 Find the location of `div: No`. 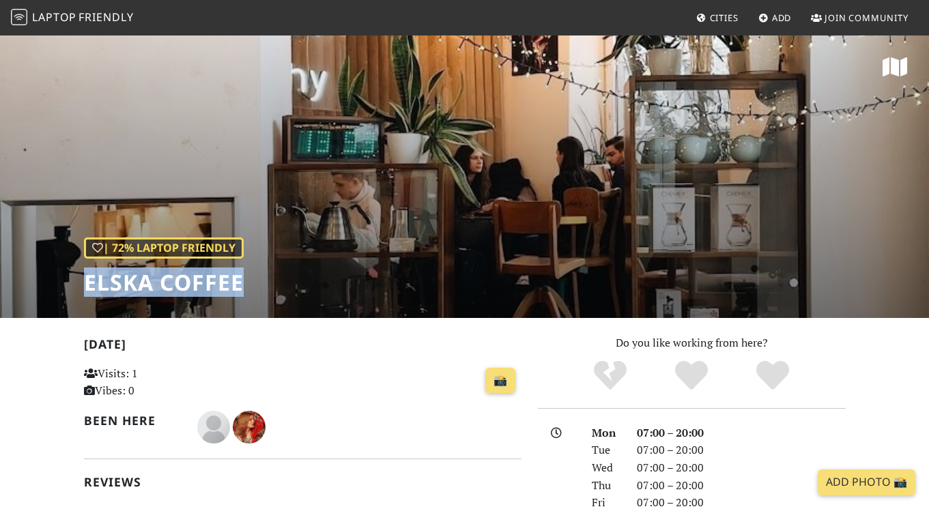

div: No is located at coordinates (610, 376).